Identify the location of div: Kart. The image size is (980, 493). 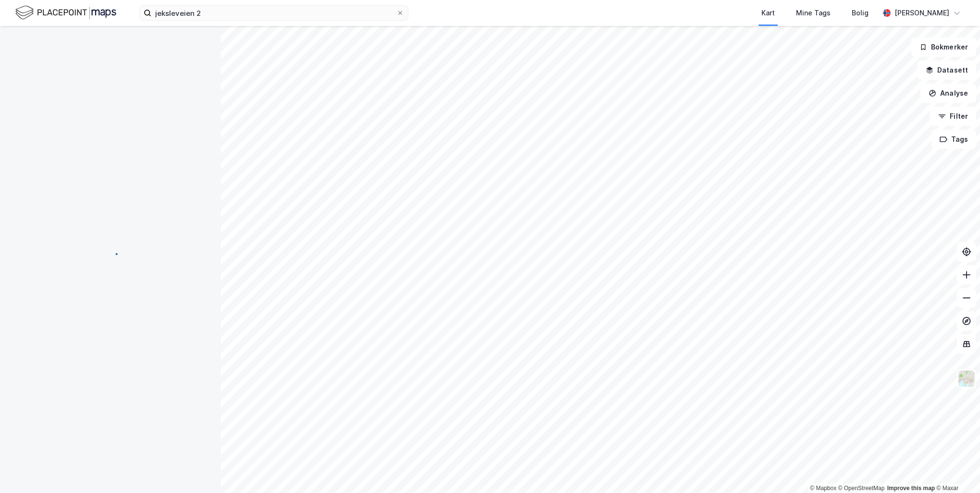
(768, 13).